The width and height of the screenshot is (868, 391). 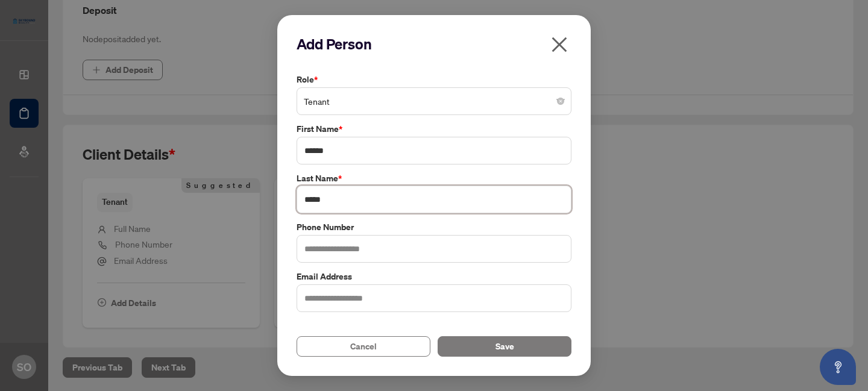 I want to click on span: close-circle, so click(x=560, y=101).